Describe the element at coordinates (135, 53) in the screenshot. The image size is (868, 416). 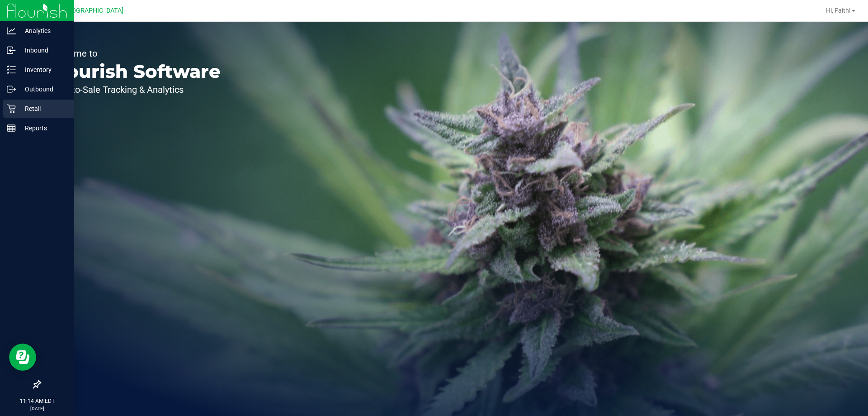
I see `p: Welcome to` at that location.